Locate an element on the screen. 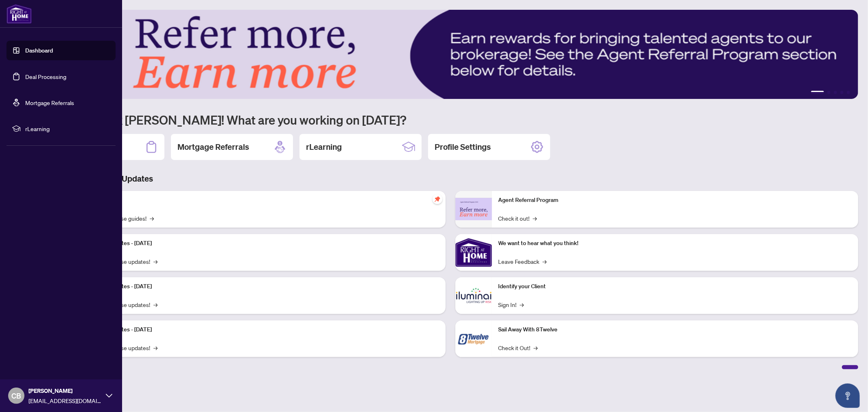  a: Mortgage Referrals is located at coordinates (50, 103).